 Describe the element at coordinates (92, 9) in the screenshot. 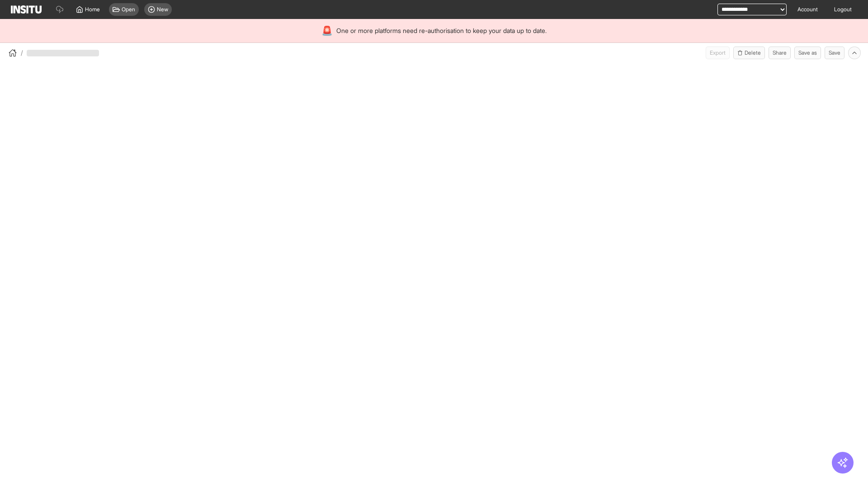

I see `span: Home` at that location.